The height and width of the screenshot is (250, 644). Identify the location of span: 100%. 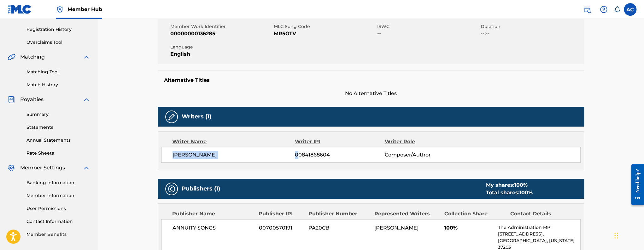
(469, 228).